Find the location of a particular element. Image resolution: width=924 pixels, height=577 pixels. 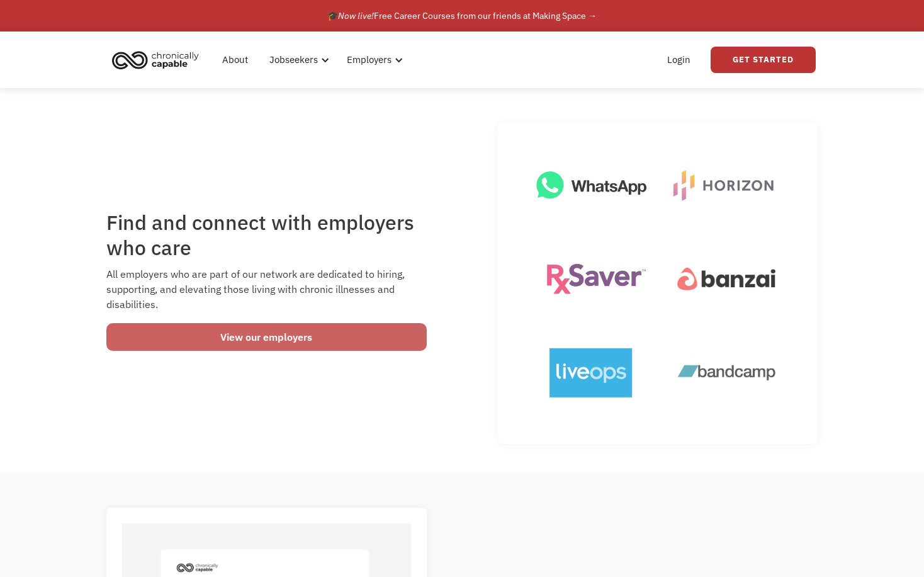

a: Get Started is located at coordinates (762, 60).